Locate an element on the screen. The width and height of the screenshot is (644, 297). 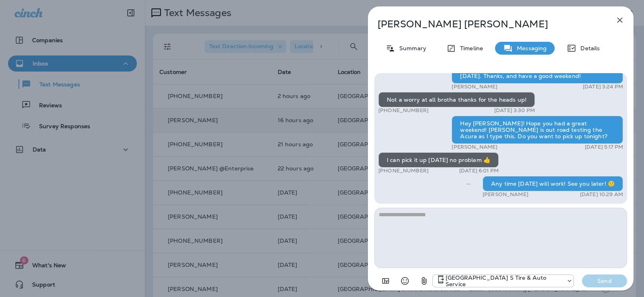
div: +1 (301) 975-0024 is located at coordinates (503, 281).